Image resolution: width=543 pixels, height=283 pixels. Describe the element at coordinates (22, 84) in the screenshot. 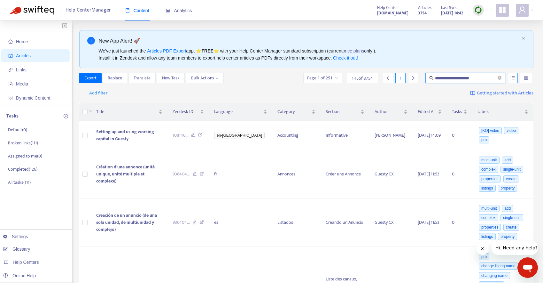

I see `span: Media` at that location.